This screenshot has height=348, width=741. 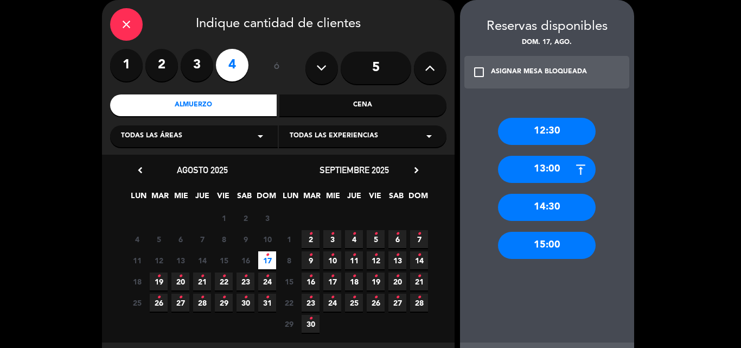 I want to click on span: 5, so click(x=158, y=239).